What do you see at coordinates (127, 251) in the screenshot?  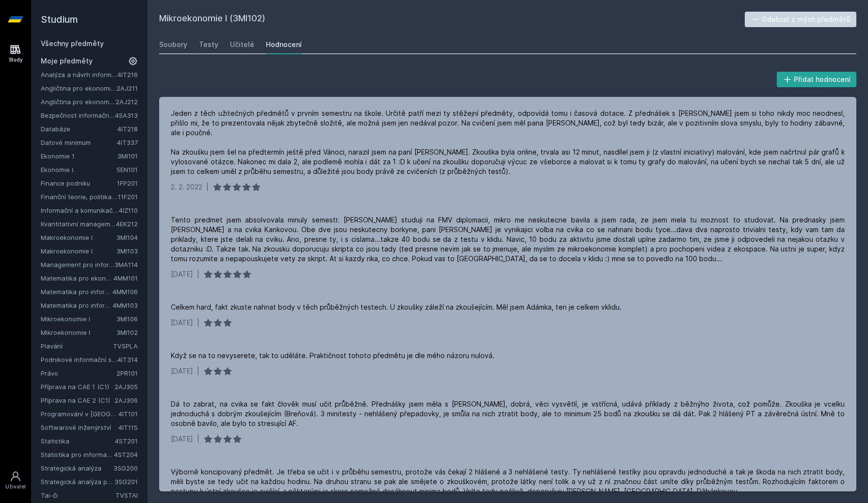 I see `a: 3MI103` at bounding box center [127, 251].